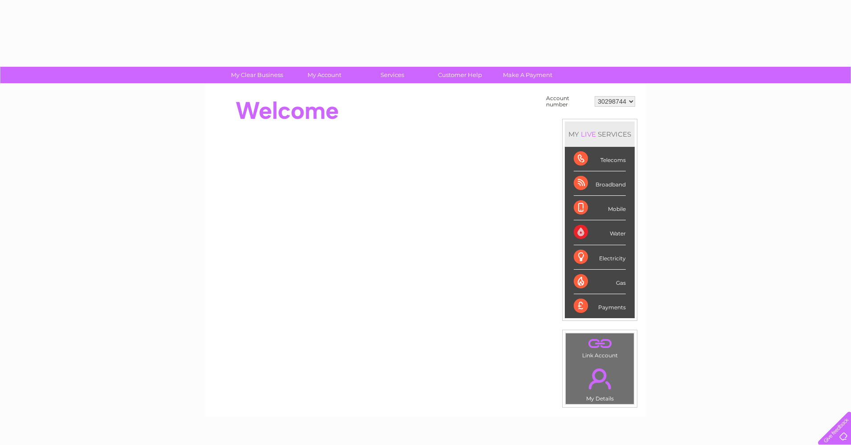 Image resolution: width=851 pixels, height=445 pixels. Describe the element at coordinates (528, 75) in the screenshot. I see `a: Make A Payment` at that location.